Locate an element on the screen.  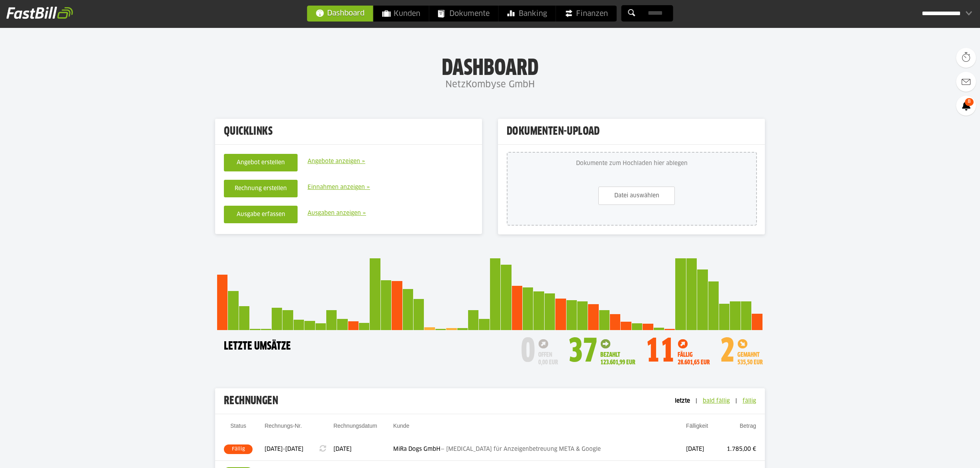
span: bald fällig is located at coordinates (716, 401).